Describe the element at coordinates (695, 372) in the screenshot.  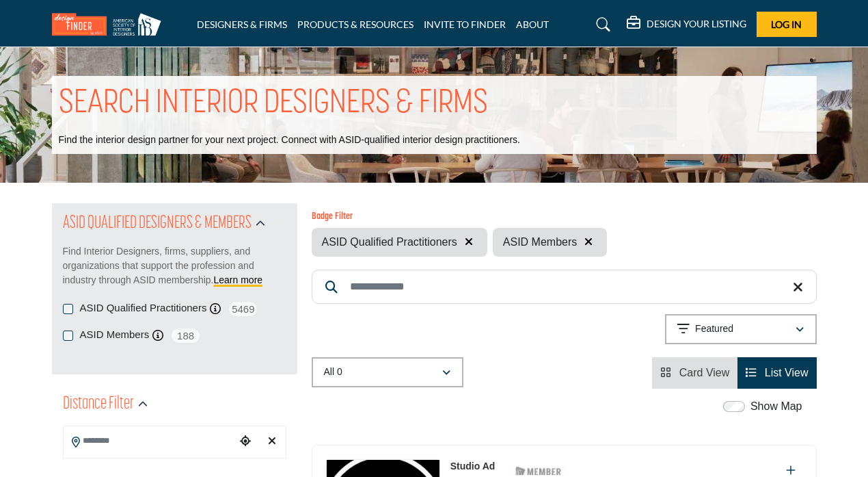
I see `a: View Card` at that location.